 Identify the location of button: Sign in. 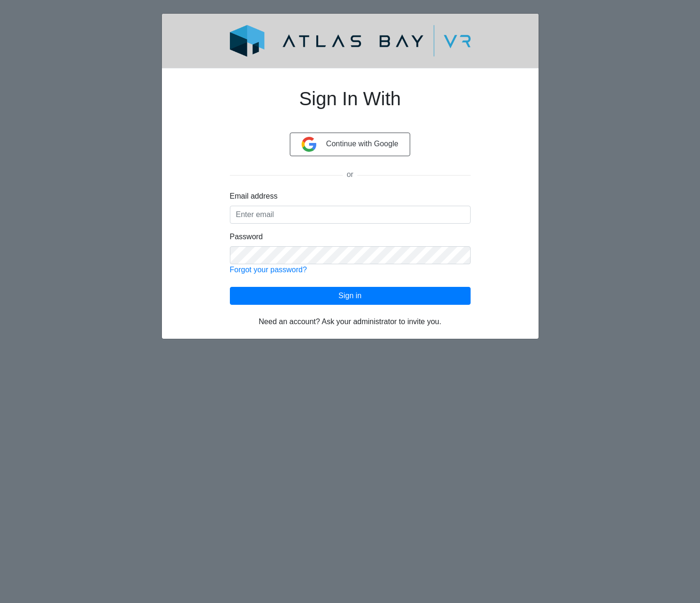
(350, 296).